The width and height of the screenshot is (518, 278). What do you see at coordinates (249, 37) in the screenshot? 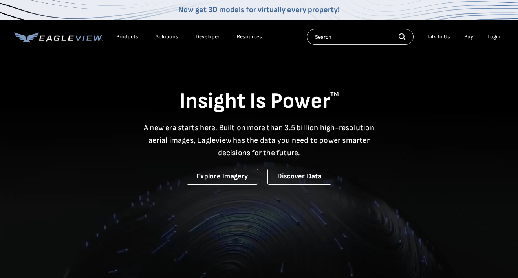
I see `div: Resources` at bounding box center [249, 37].